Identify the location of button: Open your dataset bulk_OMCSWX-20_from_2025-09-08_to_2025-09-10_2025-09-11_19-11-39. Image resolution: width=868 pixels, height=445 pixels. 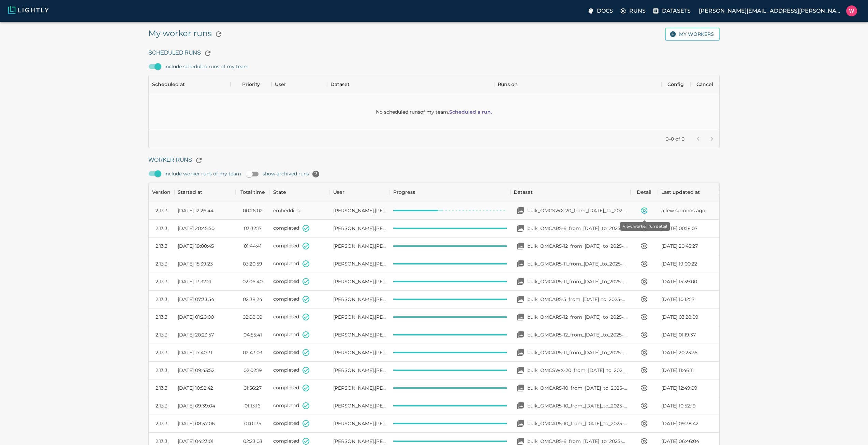
(520, 211).